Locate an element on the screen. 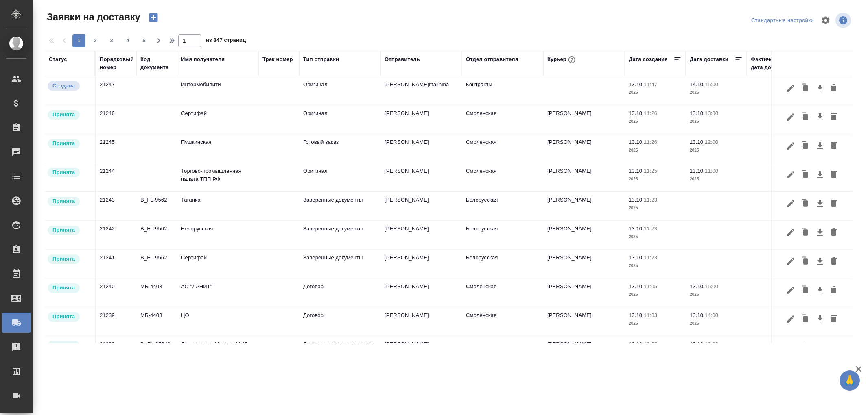  span: из 847 страниц is located at coordinates (226, 41).